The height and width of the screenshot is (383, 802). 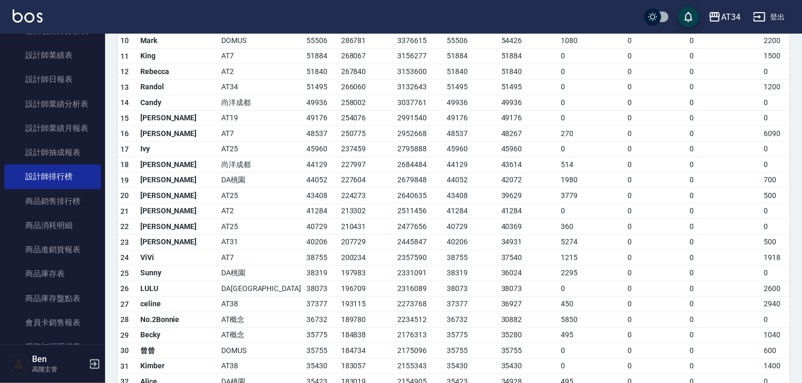 What do you see at coordinates (125, 273) in the screenshot?
I see `span: 25` at bounding box center [125, 273].